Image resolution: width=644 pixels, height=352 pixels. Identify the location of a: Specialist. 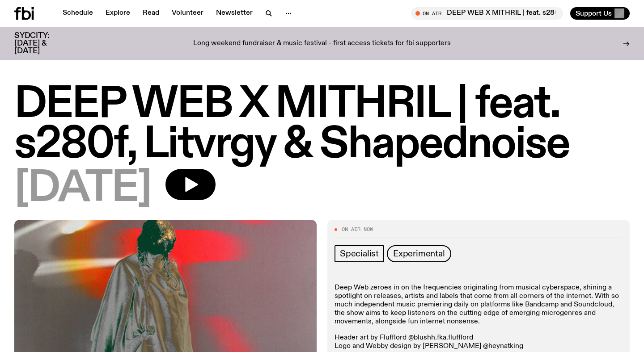
(359, 254).